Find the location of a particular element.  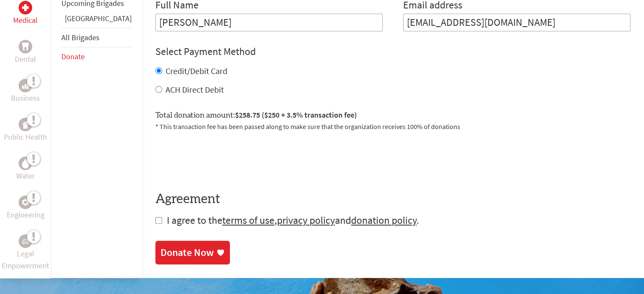

input: Enter Full Name is located at coordinates (269, 23).